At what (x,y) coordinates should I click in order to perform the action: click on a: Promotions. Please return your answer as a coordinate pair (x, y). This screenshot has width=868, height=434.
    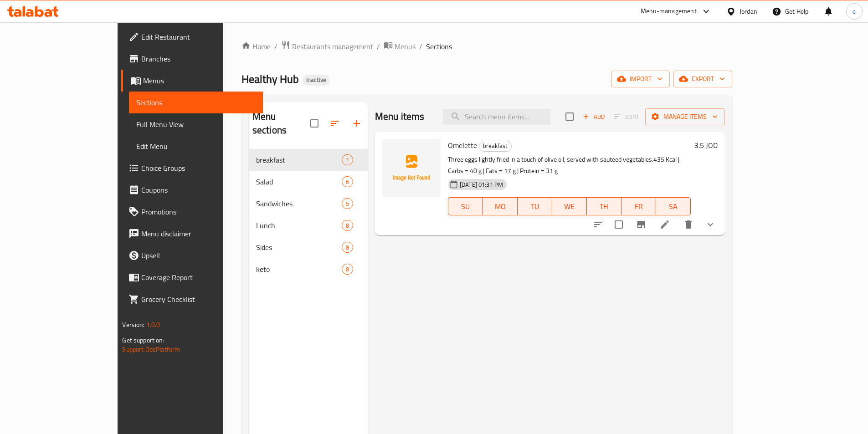
    Looking at the image, I should click on (192, 212).